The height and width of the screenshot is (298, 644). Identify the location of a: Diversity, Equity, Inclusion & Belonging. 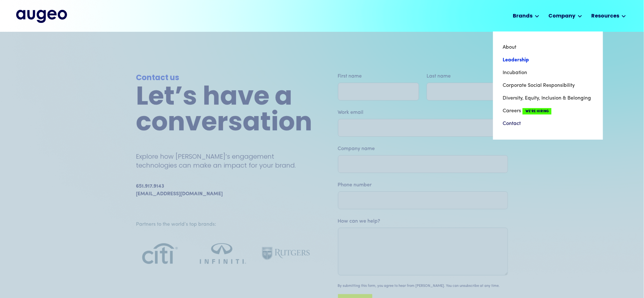
(548, 99).